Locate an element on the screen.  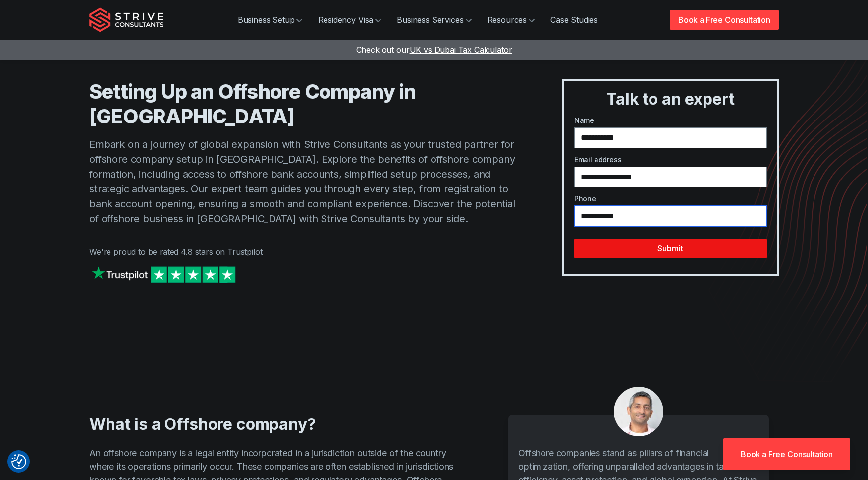
label: Name is located at coordinates (671, 120).